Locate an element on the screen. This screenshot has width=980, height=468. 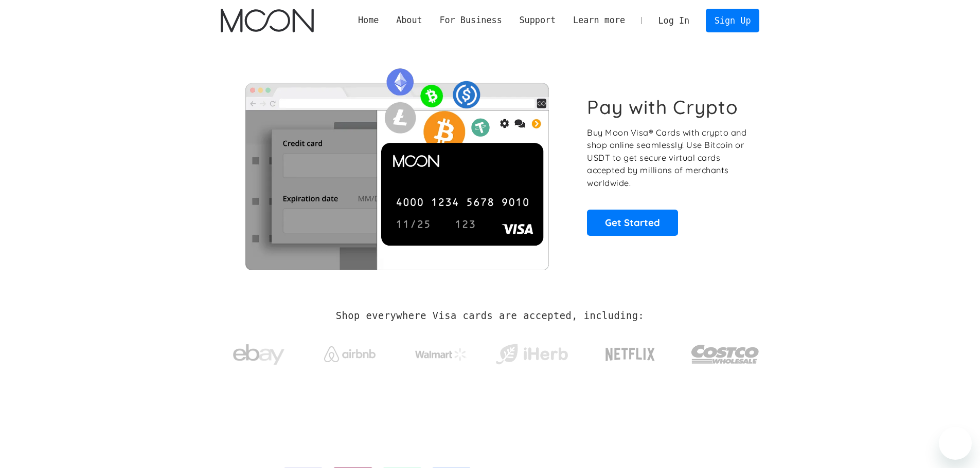
a: Netflix is located at coordinates (630, 352).